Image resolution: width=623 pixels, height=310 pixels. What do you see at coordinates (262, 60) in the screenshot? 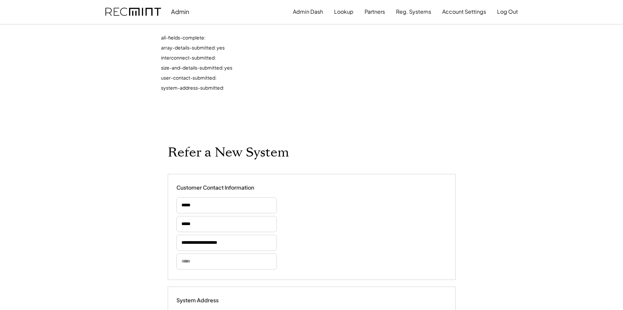
I see `div: interconnect-submitted:` at bounding box center [262, 60].